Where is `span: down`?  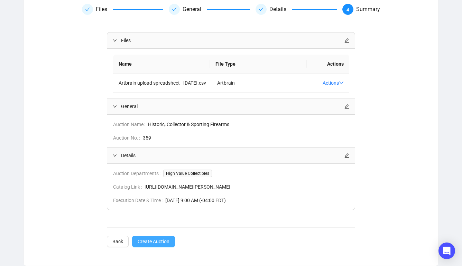 span: down is located at coordinates (341, 83).